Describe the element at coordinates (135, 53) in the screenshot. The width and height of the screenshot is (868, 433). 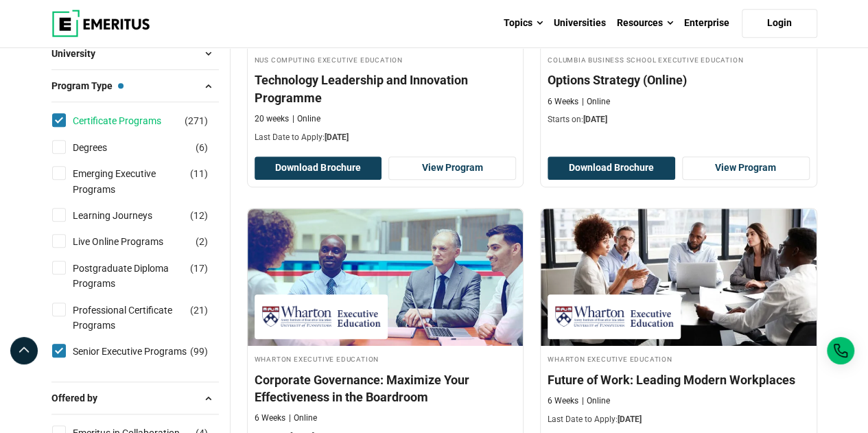
I see `button: University` at that location.